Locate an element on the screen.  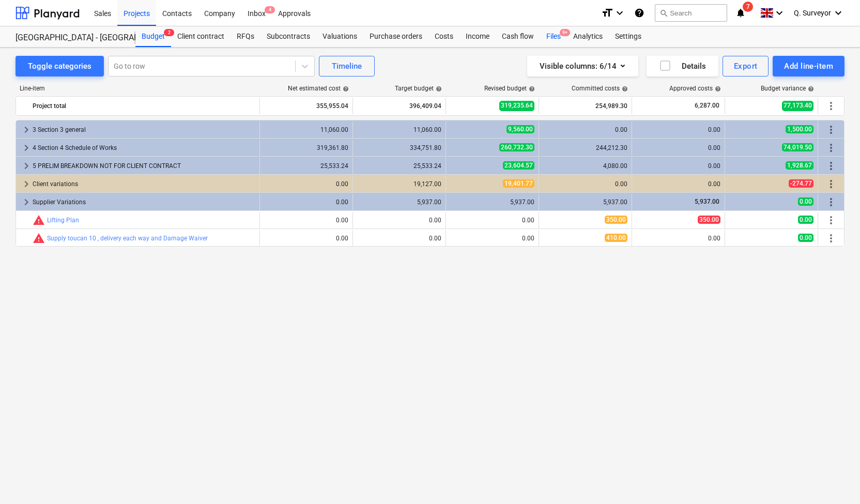
span: 350.00 is located at coordinates (616, 220).